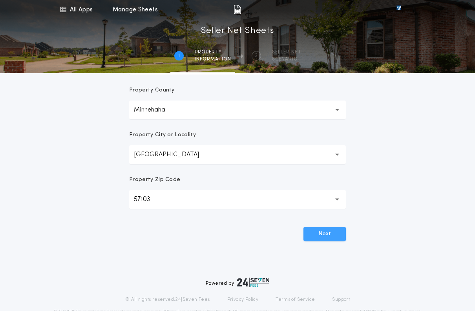 This screenshot has height=311, width=475. Describe the element at coordinates (237, 282) in the screenshot. I see `div: Powered by` at that location.